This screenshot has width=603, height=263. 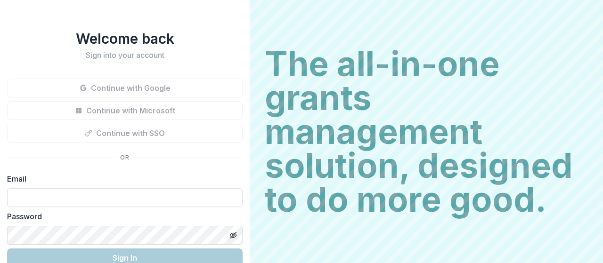 I want to click on button: Toggle password visibility, so click(x=233, y=236).